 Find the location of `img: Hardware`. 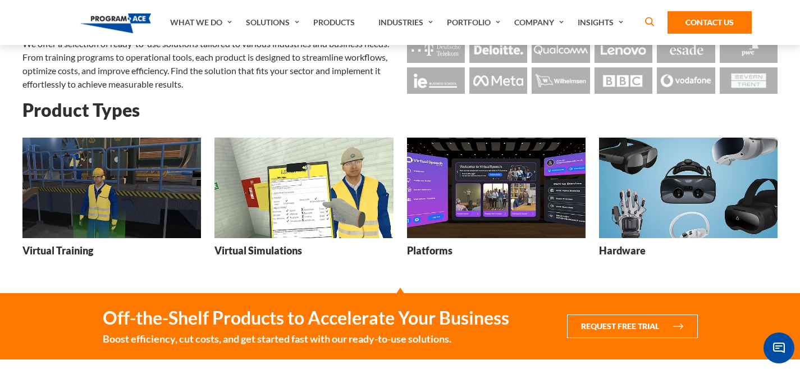

img: Hardware is located at coordinates (688, 187).